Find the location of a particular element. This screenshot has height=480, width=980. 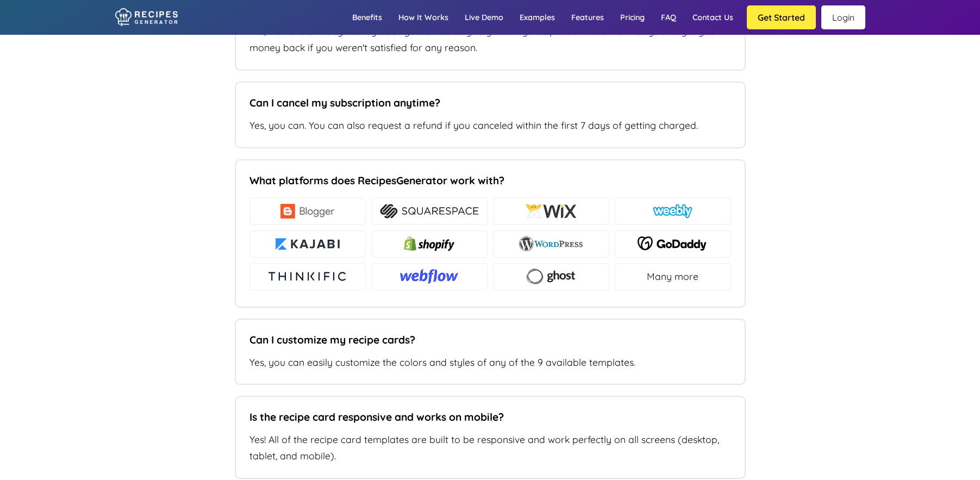

a: Features is located at coordinates (588, 17).